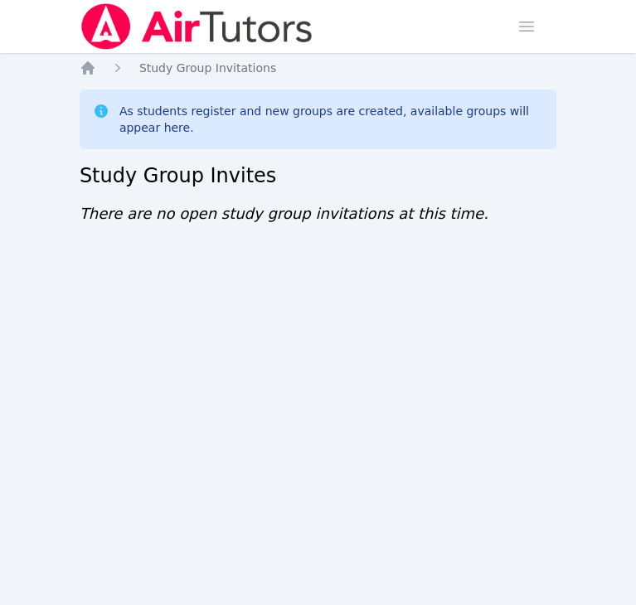  What do you see at coordinates (284, 213) in the screenshot?
I see `span: There are no open study group invitations at this time.` at bounding box center [284, 213].